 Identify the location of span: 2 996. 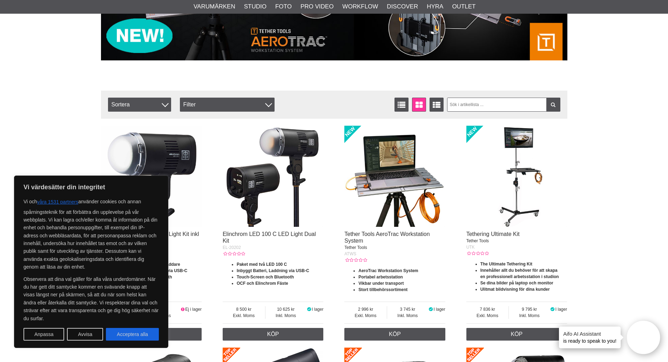
(366, 309).